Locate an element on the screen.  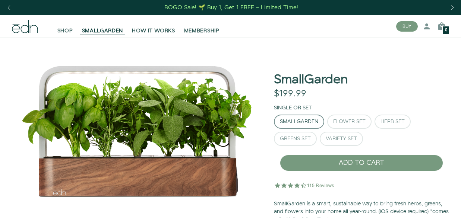
button: ADD TO CART is located at coordinates (362, 163).